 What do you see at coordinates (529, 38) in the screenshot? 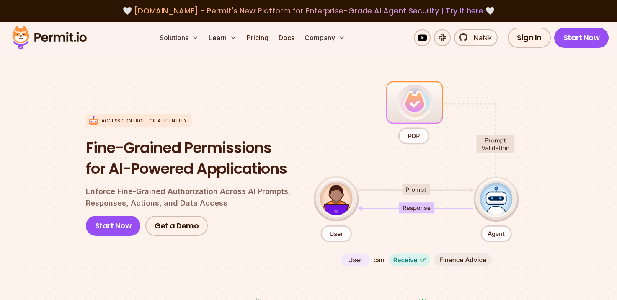
I see `a: Sign In` at bounding box center [529, 38].